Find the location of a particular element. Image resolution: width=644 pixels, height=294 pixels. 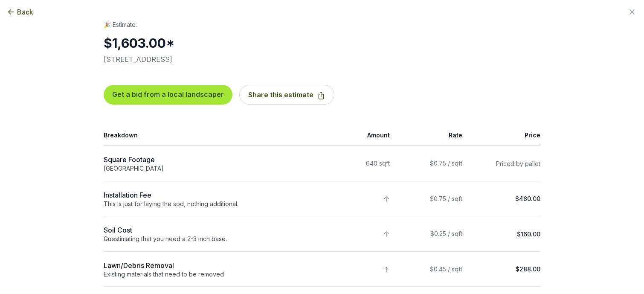

div: Existing materials that need to be removed is located at coordinates (210, 274).